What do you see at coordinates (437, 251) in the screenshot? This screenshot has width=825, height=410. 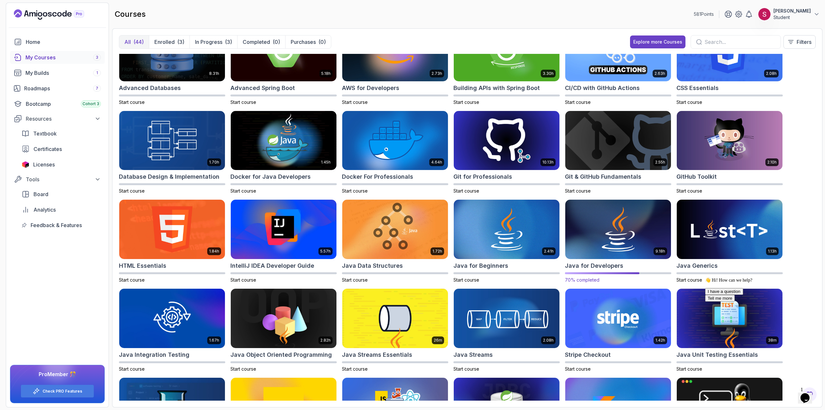 I see `p: 1.72h` at bounding box center [437, 251].